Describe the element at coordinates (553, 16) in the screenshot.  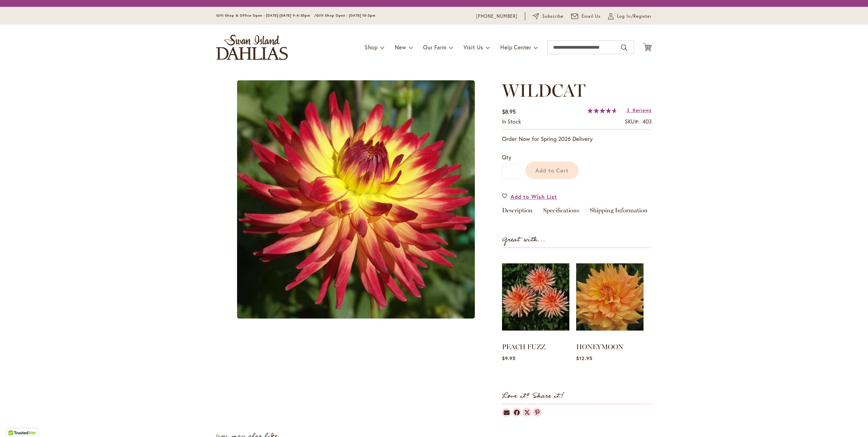
I see `span: Subscribe` at that location.